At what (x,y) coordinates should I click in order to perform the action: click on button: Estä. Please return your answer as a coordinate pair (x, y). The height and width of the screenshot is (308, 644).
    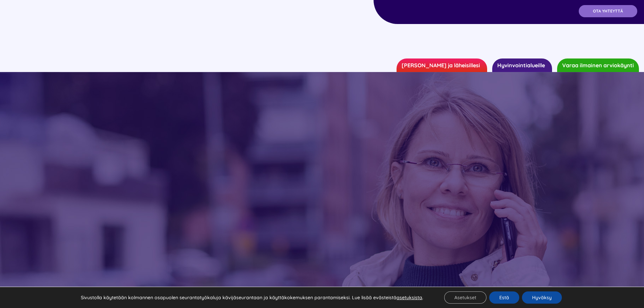
    Looking at the image, I should click on (504, 298).